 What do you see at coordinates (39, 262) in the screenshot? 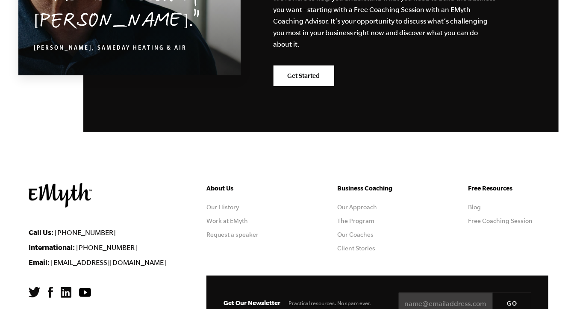
I see `strong: Email:` at bounding box center [39, 262].